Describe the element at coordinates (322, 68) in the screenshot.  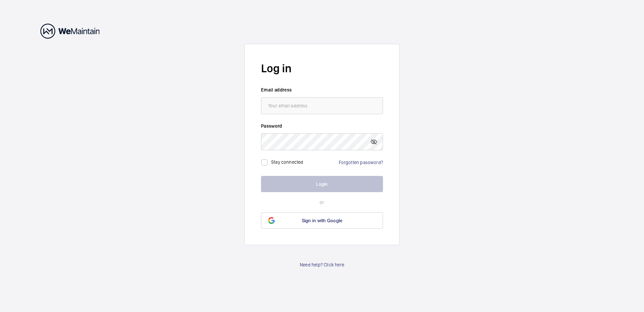
I see `h2: Log in` at that location.